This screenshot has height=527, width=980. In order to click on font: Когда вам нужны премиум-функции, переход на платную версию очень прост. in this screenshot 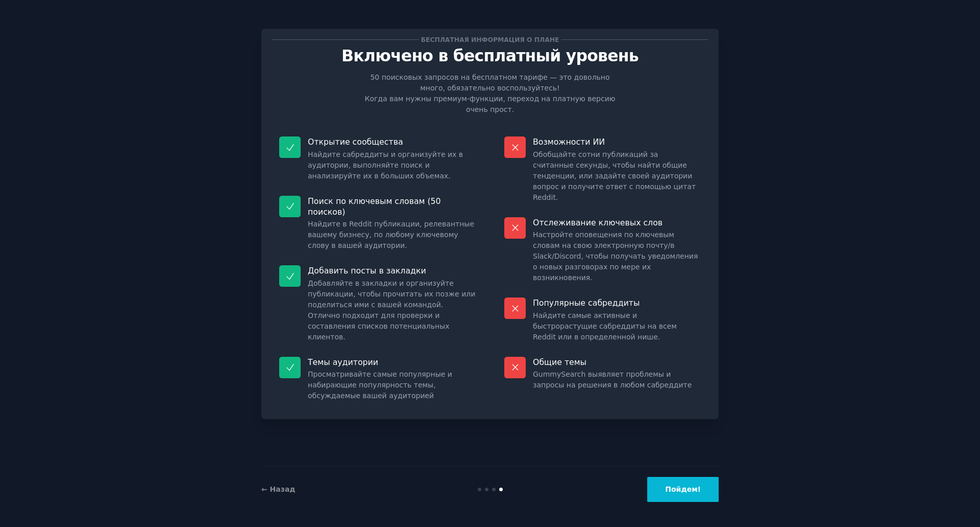, I will do `click(490, 103)`.